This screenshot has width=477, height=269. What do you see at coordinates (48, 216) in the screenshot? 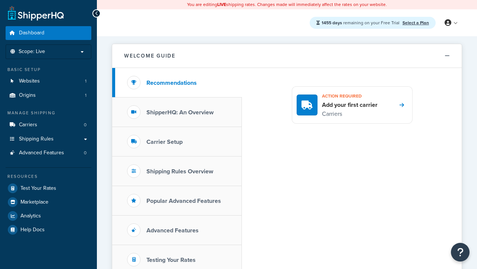
I see `a: Analytics` at bounding box center [48, 216].